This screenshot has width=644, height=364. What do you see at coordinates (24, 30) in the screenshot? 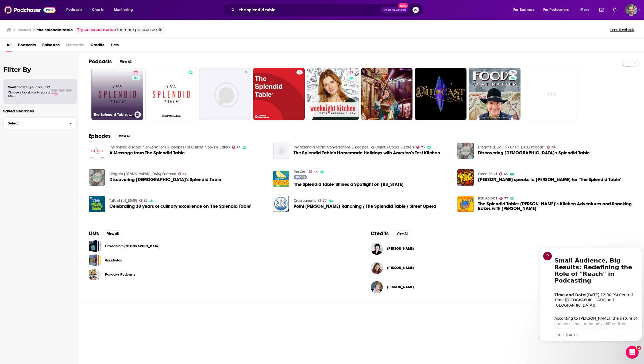
I see `h3: Search` at bounding box center [24, 30].